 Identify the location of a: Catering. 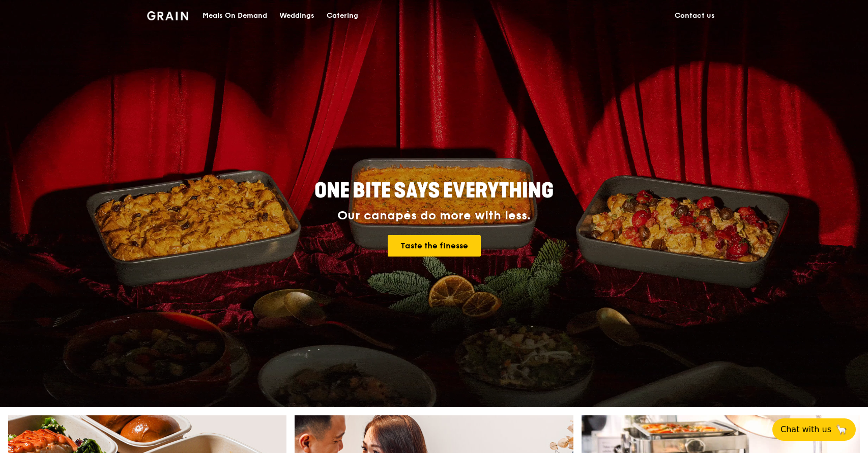
(342, 16).